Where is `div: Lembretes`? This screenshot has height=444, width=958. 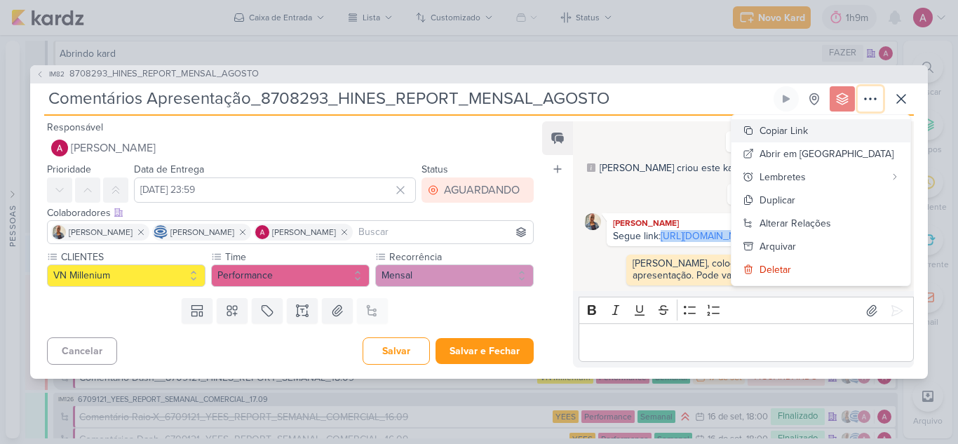
div: Lembretes is located at coordinates (822, 177).